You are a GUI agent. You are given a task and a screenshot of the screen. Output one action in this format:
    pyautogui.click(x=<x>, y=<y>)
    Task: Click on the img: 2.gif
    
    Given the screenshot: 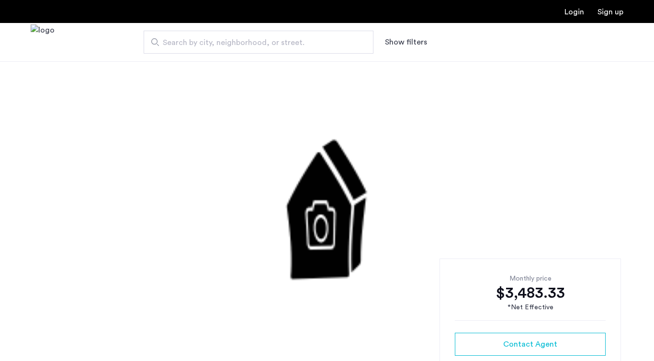 What is the action you would take?
    pyautogui.click(x=327, y=205)
    